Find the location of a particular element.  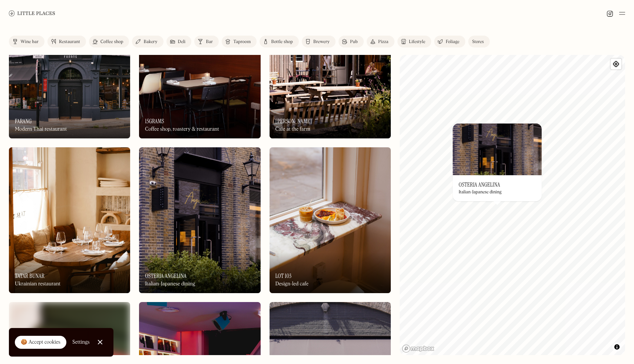

div: Ukrainian restaurant is located at coordinates (38, 284).